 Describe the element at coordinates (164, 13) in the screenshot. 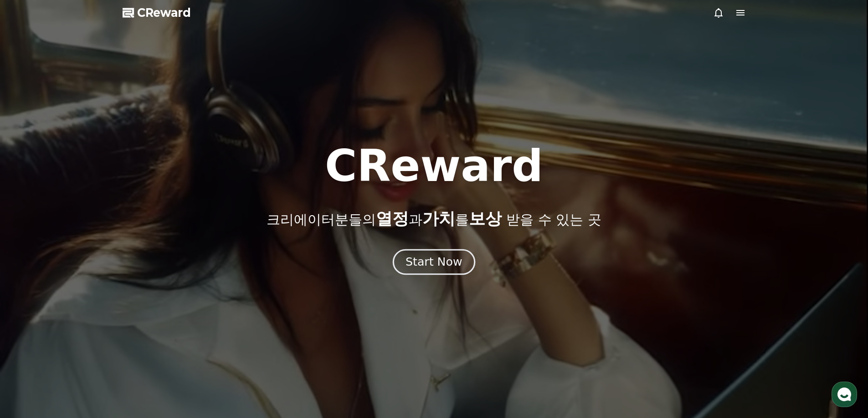

I see `span: CReward` at that location.